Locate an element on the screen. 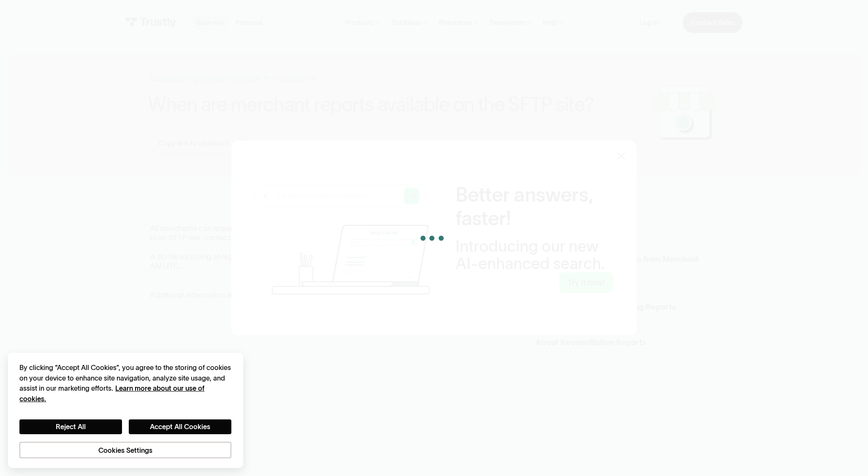 Image resolution: width=868 pixels, height=476 pixels. div: Privacy is located at coordinates (125, 410).